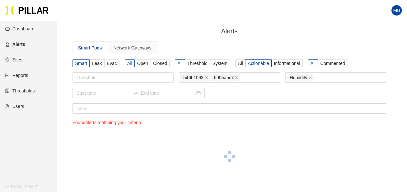  Describe the element at coordinates (397, 10) in the screenshot. I see `span: MB` at that location.